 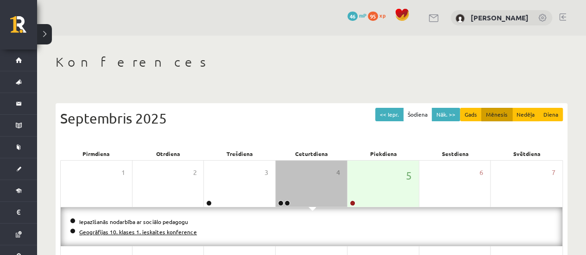 I want to click on div: Sestdiena, so click(x=455, y=154).